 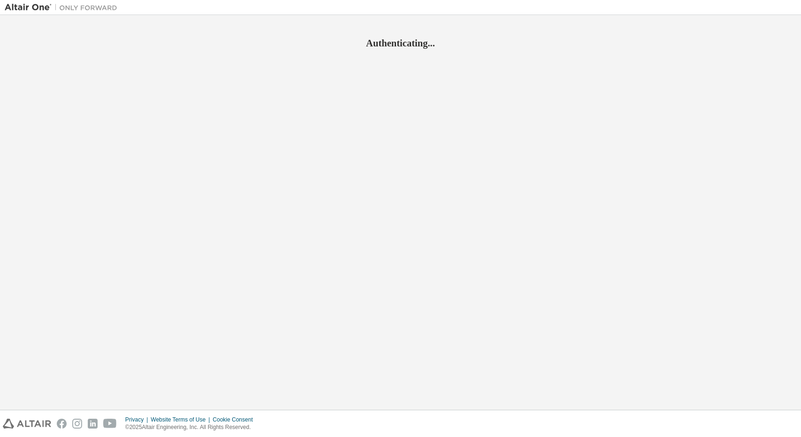 What do you see at coordinates (400, 43) in the screenshot?
I see `h2: Authenticating...` at bounding box center [400, 43].